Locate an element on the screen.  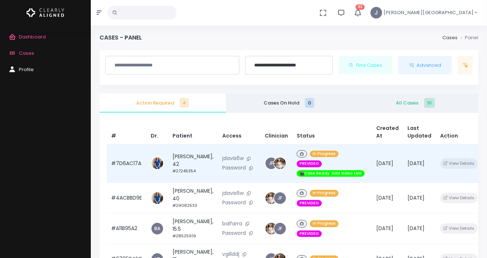
img: Logo Horizontal is located at coordinates (45, 13).